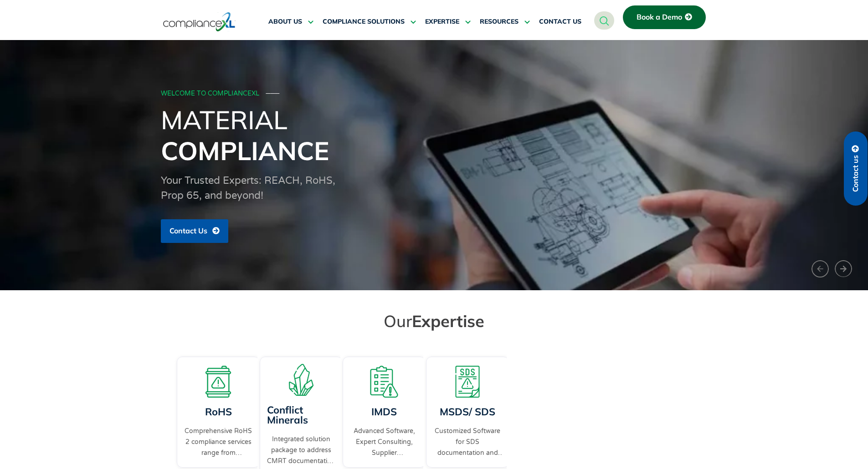  What do you see at coordinates (369, 22) in the screenshot?
I see `a: COMPLIANCE SOLUTIONS` at bounding box center [369, 22].